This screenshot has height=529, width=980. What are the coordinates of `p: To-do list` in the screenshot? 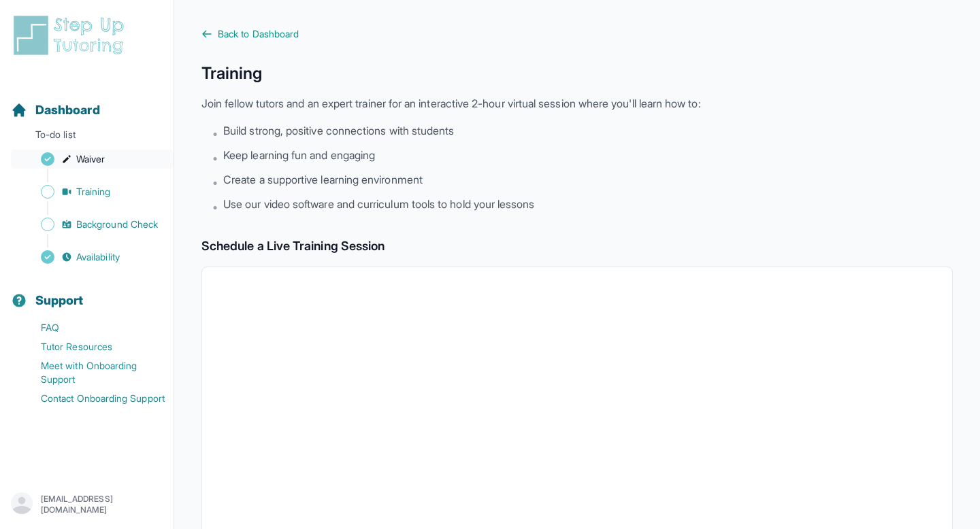 It's located at (87, 137).